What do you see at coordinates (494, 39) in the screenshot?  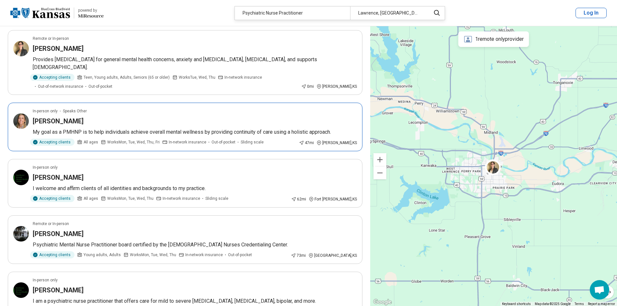 I see `div: 1 remote only provider` at bounding box center [494, 39].